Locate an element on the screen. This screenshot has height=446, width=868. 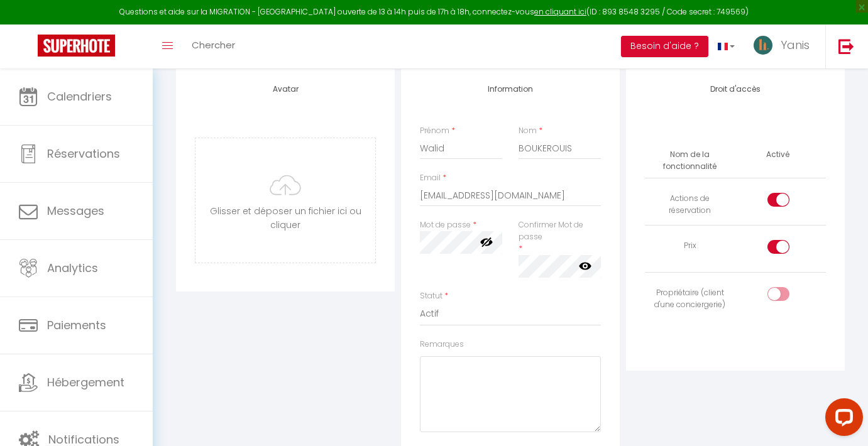
div: Actions de réservation is located at coordinates (691, 205).